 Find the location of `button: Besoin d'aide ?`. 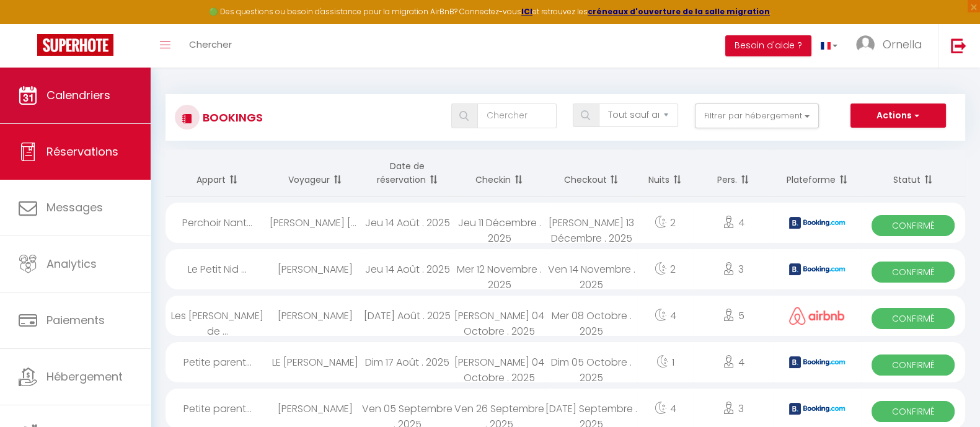

button: Besoin d'aide ? is located at coordinates (768, 46).